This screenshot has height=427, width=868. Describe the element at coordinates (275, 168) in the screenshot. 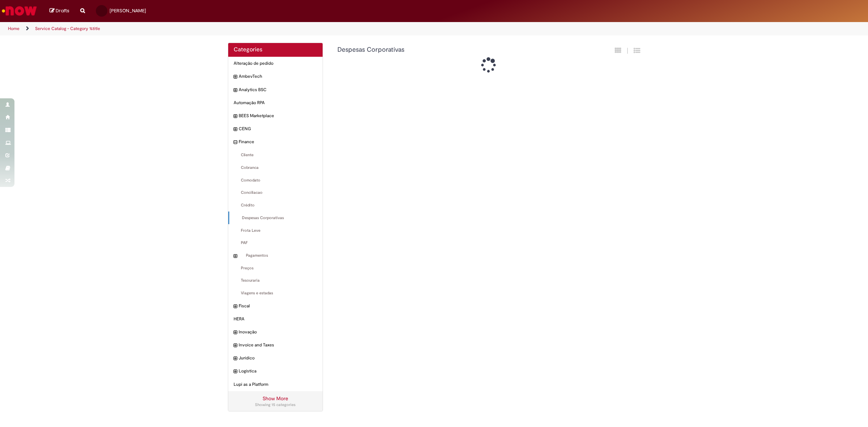

I see `span: Cobranca` at that location.